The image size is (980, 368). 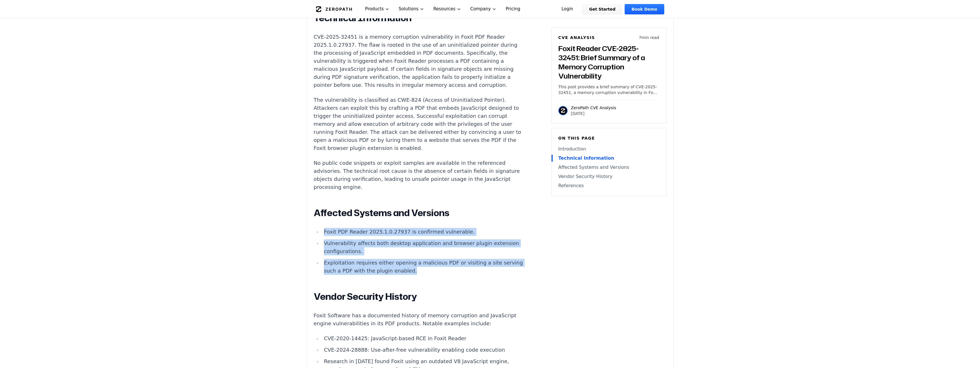 I want to click on li: CVE-2024-28888: Use-after-free vulnerability enabling code execution, so click(x=424, y=350).